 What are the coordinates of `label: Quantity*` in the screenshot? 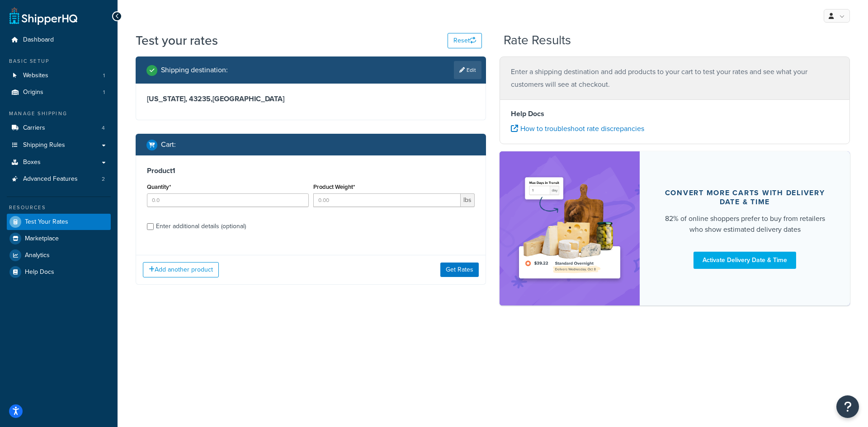 It's located at (159, 186).